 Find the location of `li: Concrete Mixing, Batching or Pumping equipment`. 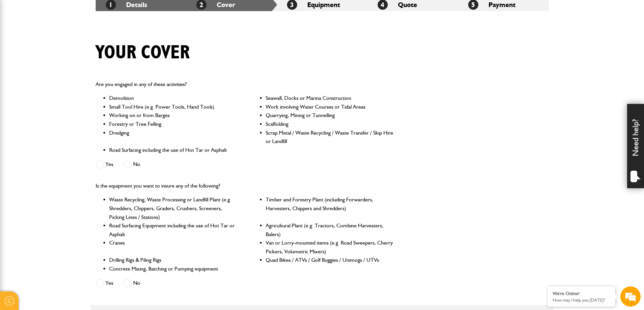

li: Concrete Mixing, Batching or Pumping equipment is located at coordinates (173, 269).